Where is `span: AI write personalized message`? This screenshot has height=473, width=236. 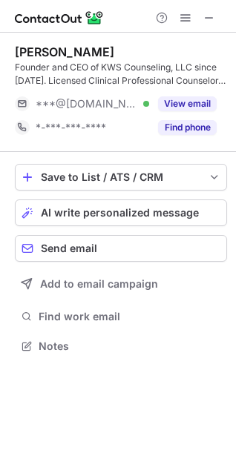 span: AI write personalized message is located at coordinates (119, 213).